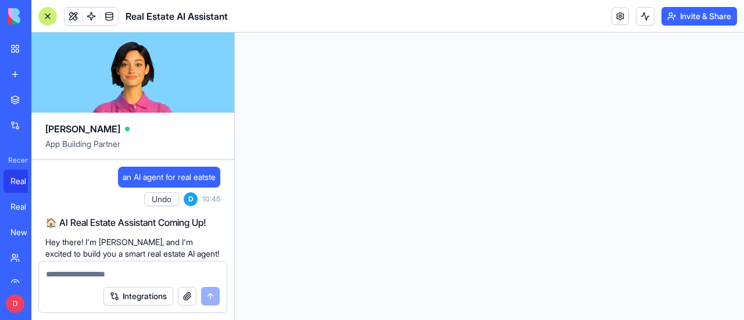  I want to click on div: New App, so click(27, 232).